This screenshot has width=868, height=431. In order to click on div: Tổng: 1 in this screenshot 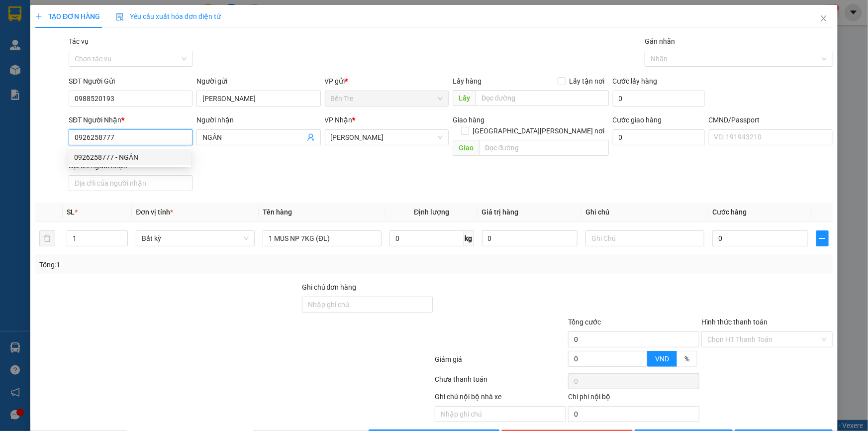, I will do `click(187, 265)`.